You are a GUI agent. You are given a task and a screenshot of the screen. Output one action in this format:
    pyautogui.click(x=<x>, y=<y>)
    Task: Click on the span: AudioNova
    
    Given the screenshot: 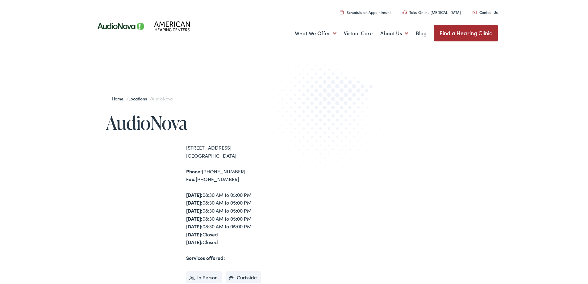 What is the action you would take?
    pyautogui.click(x=162, y=98)
    